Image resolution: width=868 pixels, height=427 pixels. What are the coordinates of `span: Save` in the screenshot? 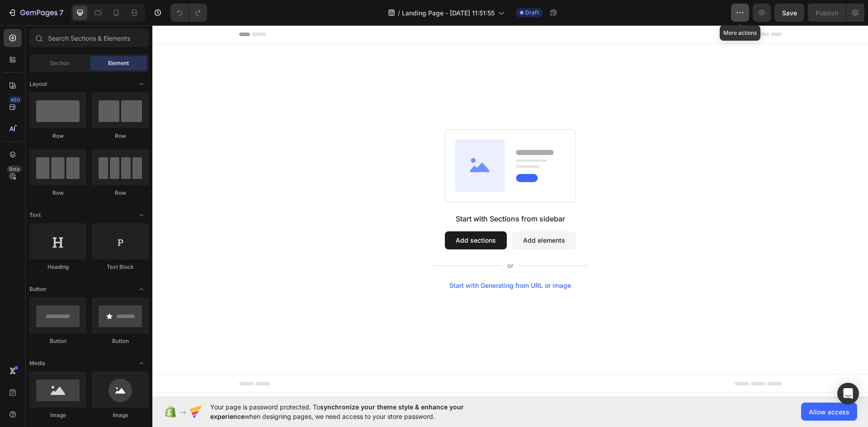 It's located at (789, 13).